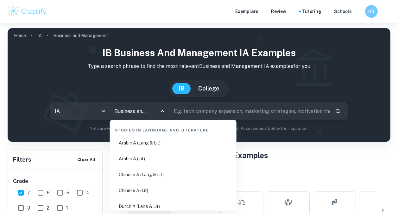  I want to click on h1: All Business and Management IA Examples, so click(252, 155).